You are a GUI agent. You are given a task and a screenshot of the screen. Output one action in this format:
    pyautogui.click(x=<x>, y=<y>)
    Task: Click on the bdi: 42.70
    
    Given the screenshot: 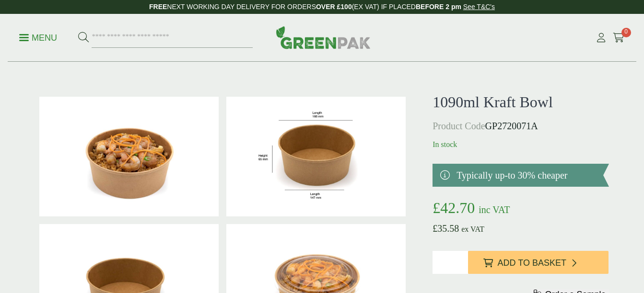 What is the action you would take?
    pyautogui.click(x=453, y=208)
    